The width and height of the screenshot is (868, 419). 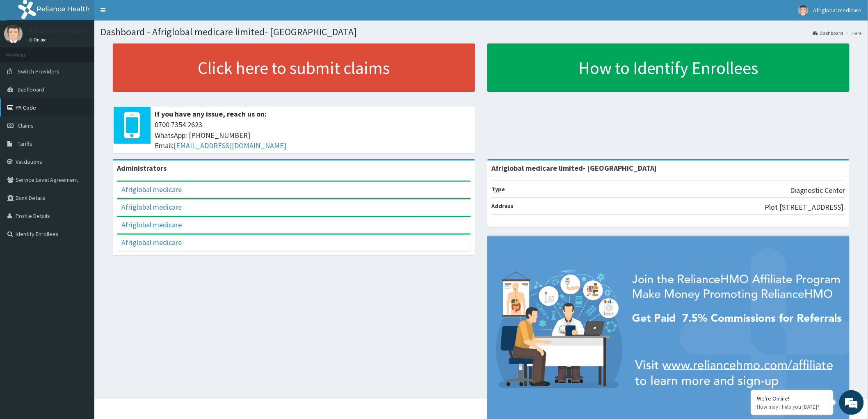 What do you see at coordinates (853, 33) in the screenshot?
I see `li: Here` at bounding box center [853, 33].